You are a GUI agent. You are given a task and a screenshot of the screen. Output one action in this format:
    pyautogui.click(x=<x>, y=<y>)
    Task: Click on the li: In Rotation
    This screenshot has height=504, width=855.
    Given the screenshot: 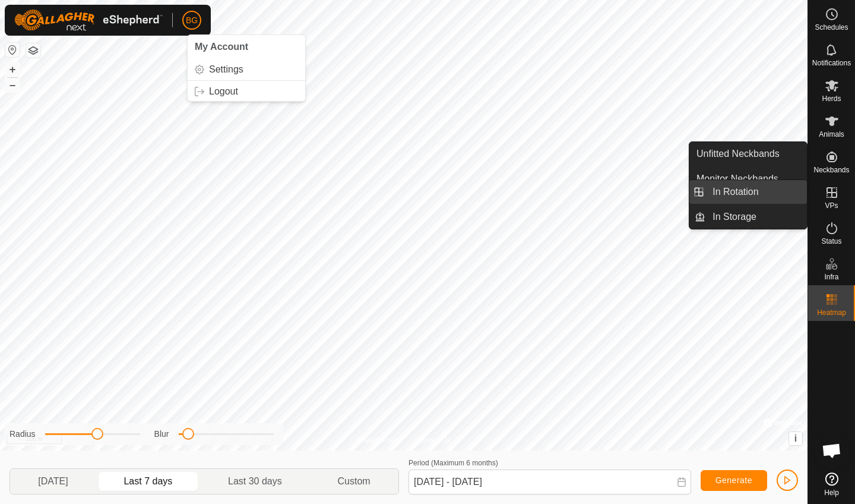 What is the action you would take?
    pyautogui.click(x=749, y=192)
    